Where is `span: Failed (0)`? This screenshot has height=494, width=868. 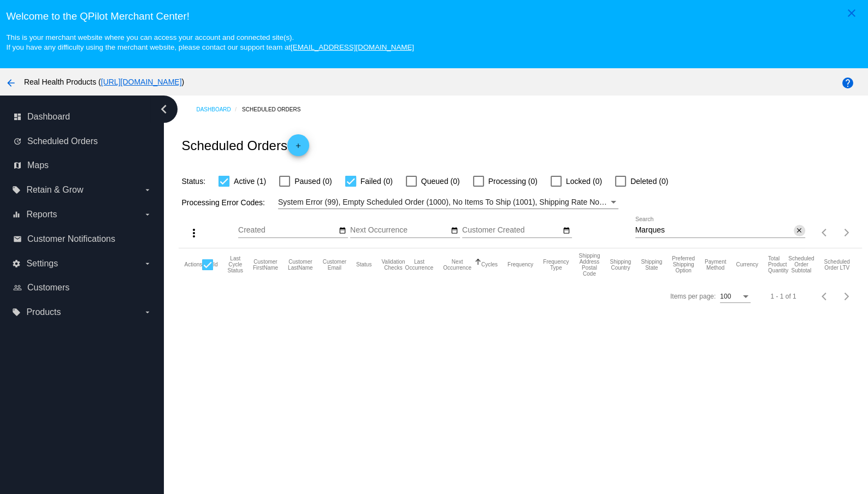
span: Failed (0) is located at coordinates (376, 181).